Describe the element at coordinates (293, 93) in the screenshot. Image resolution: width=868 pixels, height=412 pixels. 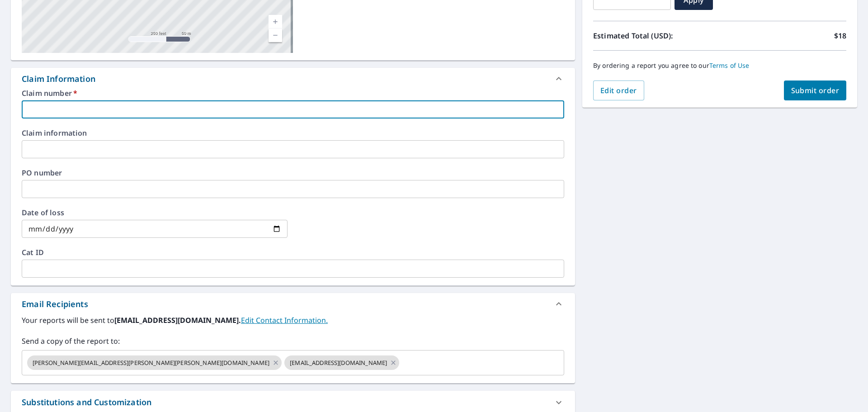
I see `label: Claim number` at that location.